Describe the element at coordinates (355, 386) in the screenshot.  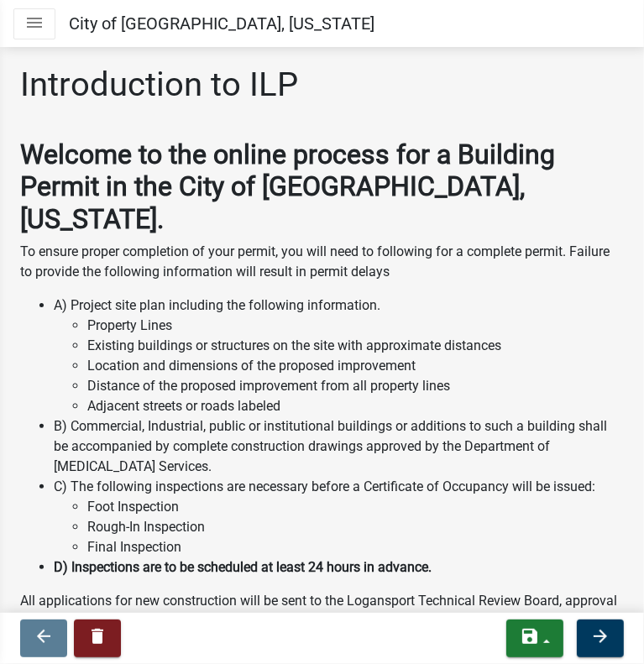
I see `li: Distance of the proposed improvement from all property lines` at that location.